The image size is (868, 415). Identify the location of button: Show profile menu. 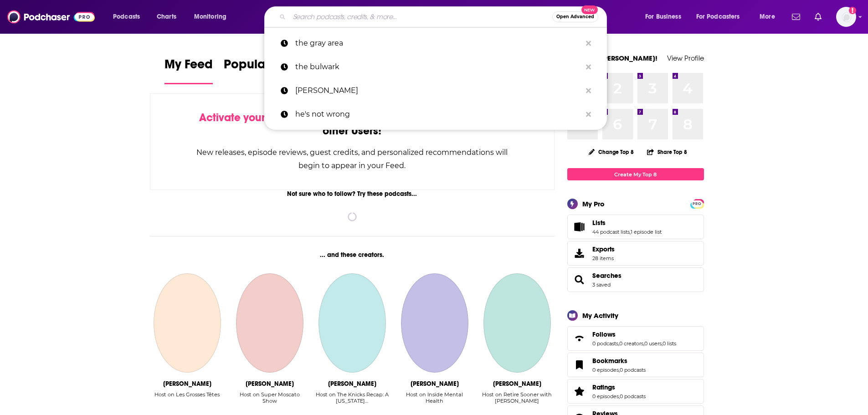
(846, 17).